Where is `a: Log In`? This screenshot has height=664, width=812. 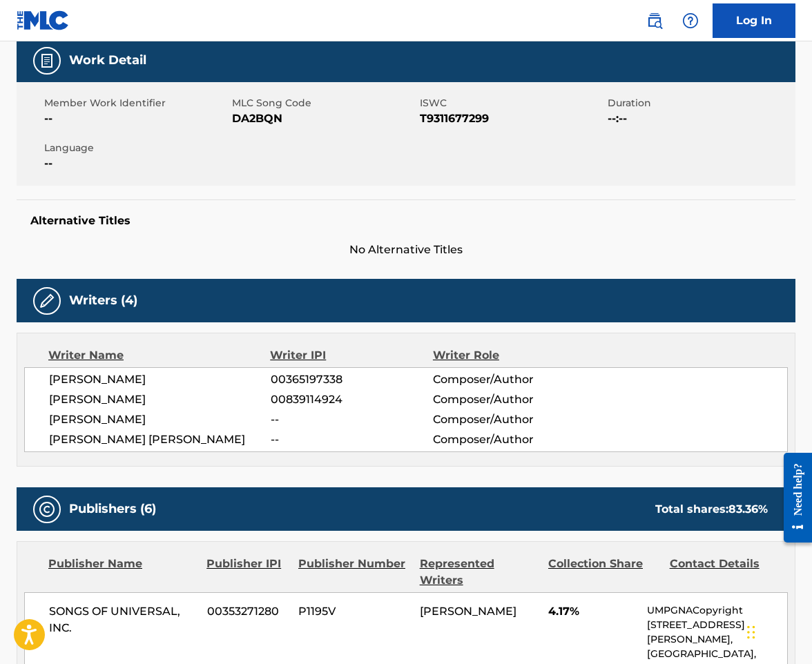 a: Log In is located at coordinates (754, 21).